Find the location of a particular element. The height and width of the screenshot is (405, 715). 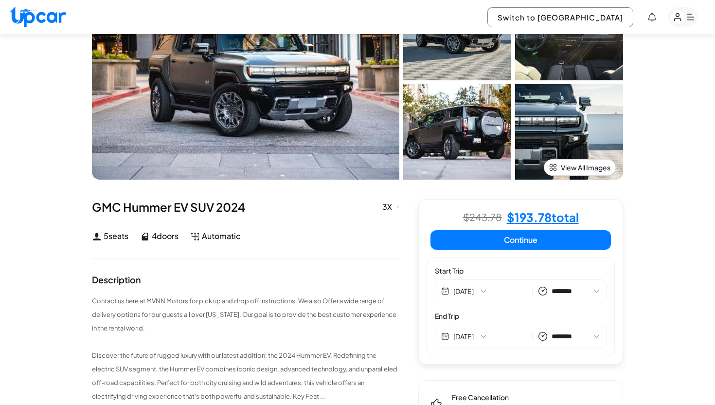

img: view-all is located at coordinates (553, 167).